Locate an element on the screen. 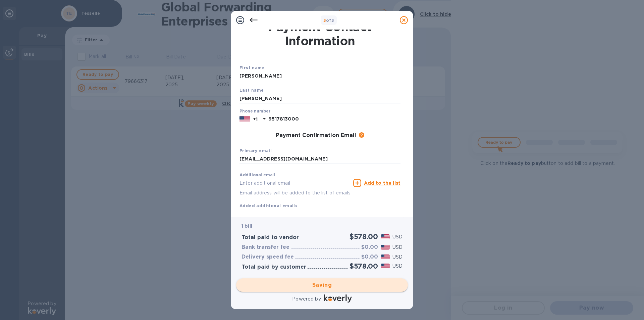 Image resolution: width=644 pixels, height=320 pixels. label: Phone number is located at coordinates (255, 111).